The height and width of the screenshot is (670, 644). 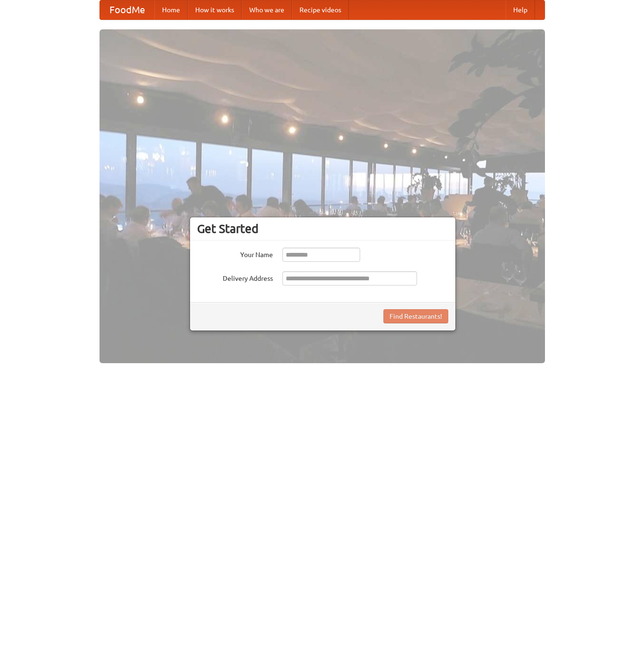 I want to click on a: Home, so click(x=171, y=10).